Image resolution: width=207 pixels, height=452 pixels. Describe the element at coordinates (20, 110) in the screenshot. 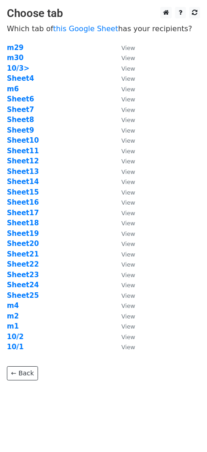

I see `strong: Sheet7` at that location.